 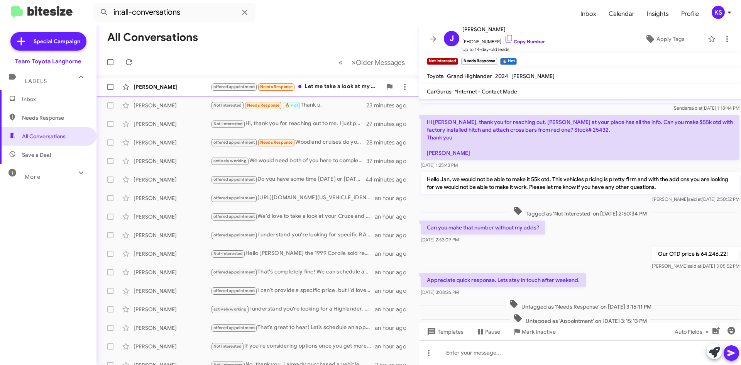 What do you see at coordinates (442, 61) in the screenshot?
I see `small: Not Interested` at bounding box center [442, 61].